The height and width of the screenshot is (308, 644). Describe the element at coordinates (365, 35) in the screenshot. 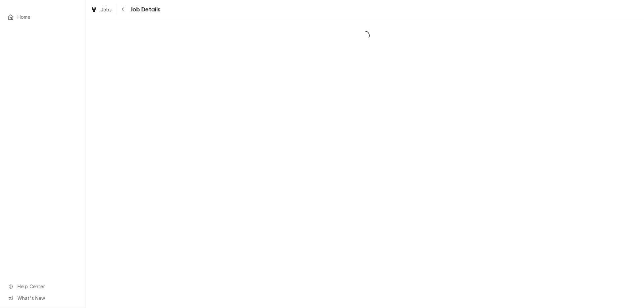

I see `span: Loading...` at that location.